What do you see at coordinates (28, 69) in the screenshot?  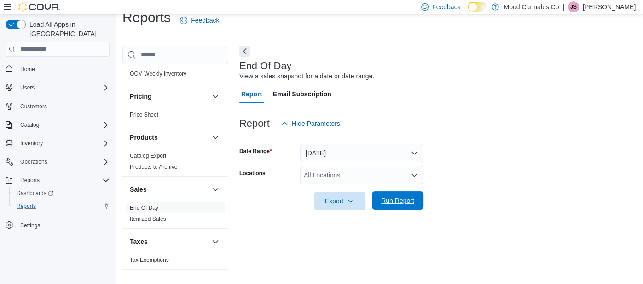 I see `a: Home` at bounding box center [28, 69].